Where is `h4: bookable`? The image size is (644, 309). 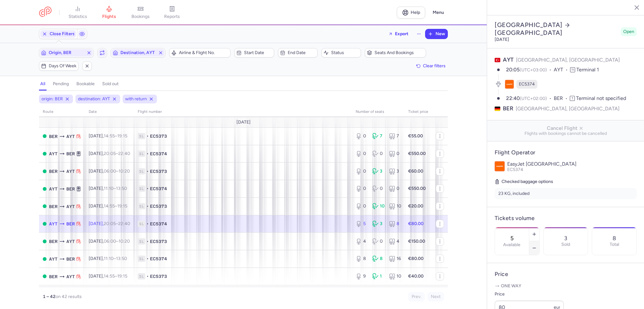
h4: bookable is located at coordinates (86, 84).